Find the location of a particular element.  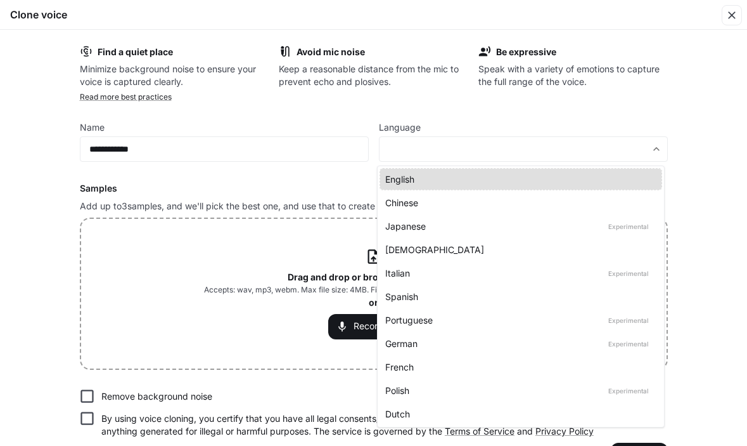

div: Polish is located at coordinates (518, 390).